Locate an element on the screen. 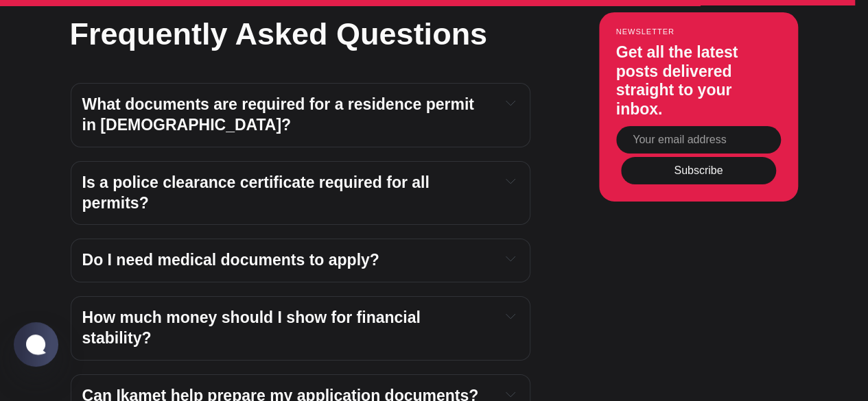  input: Your email address is located at coordinates (698, 140).